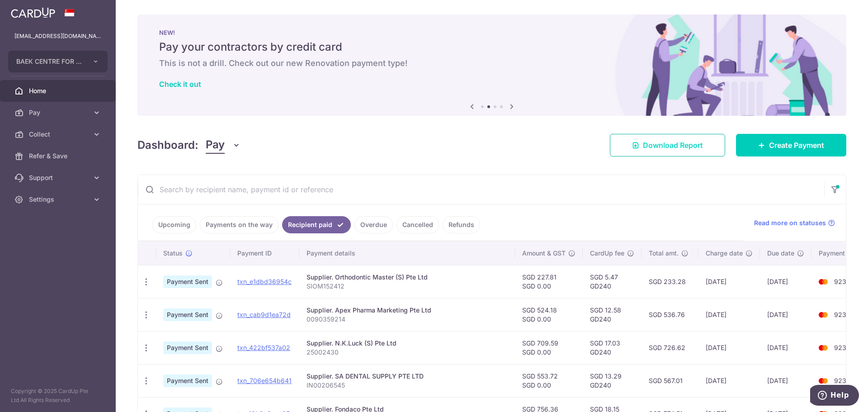 The image size is (868, 412). Describe the element at coordinates (407, 343) in the screenshot. I see `div: Supplier. N.K.Luck (S) Pte Ltd` at that location.